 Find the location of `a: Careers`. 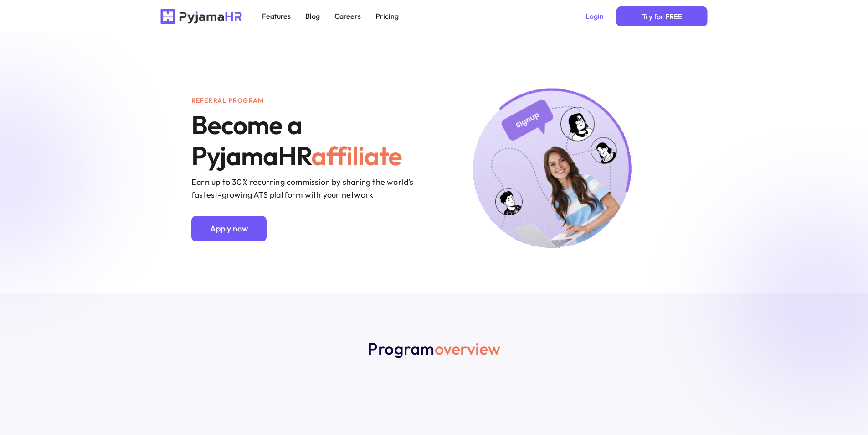

a: Careers is located at coordinates (348, 16).